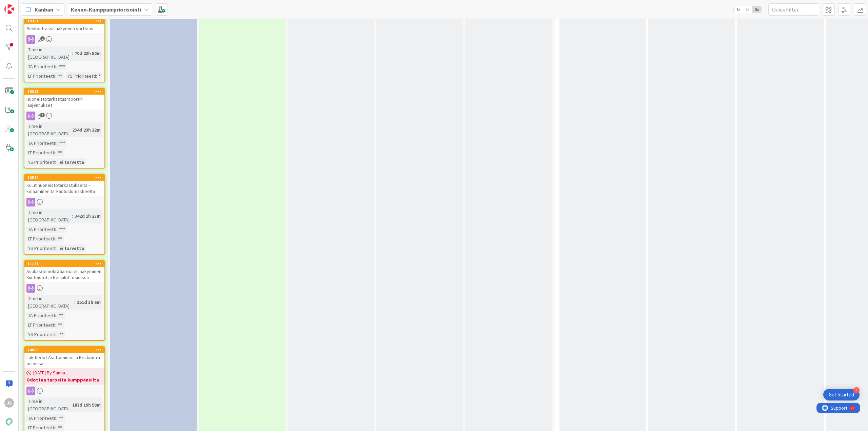 The height and width of the screenshot is (431, 868). What do you see at coordinates (857, 390) in the screenshot?
I see `div: 4` at bounding box center [857, 390].